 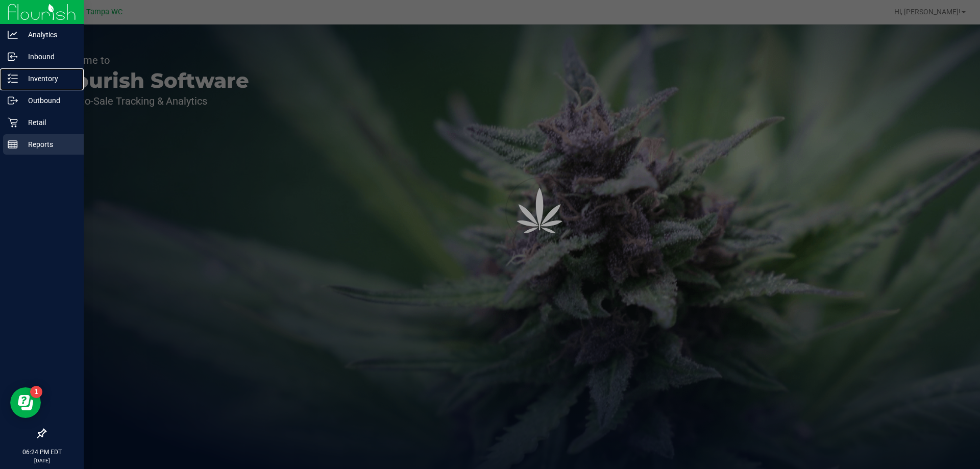 What do you see at coordinates (13, 78) in the screenshot?
I see `inline-svg: Inventory` at bounding box center [13, 78].